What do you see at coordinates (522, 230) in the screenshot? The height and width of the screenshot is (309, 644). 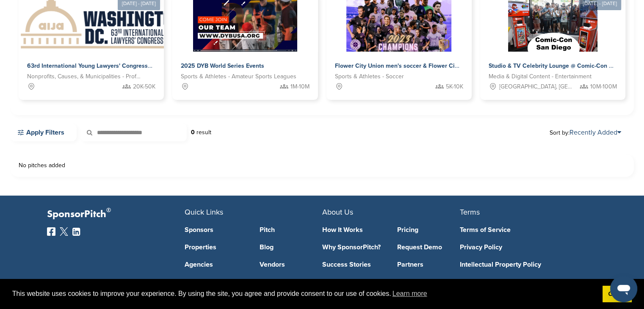 I see `a: Terms of Service` at bounding box center [522, 230].